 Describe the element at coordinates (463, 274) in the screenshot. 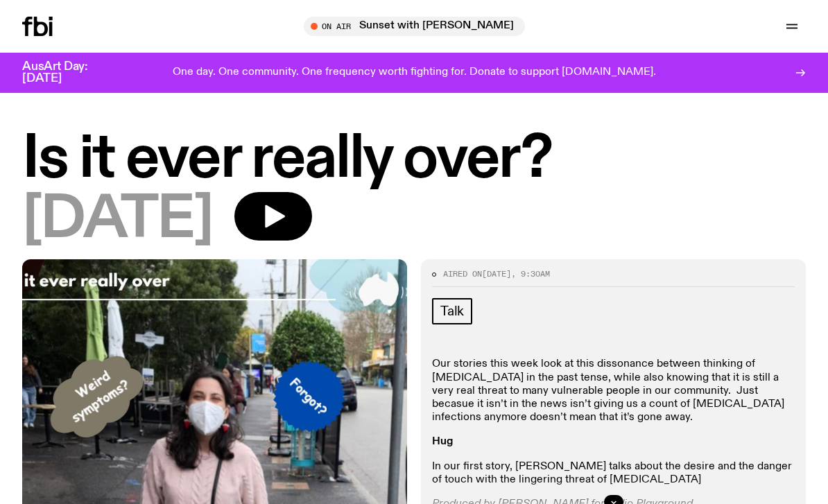

I see `span: Aired on` at that location.